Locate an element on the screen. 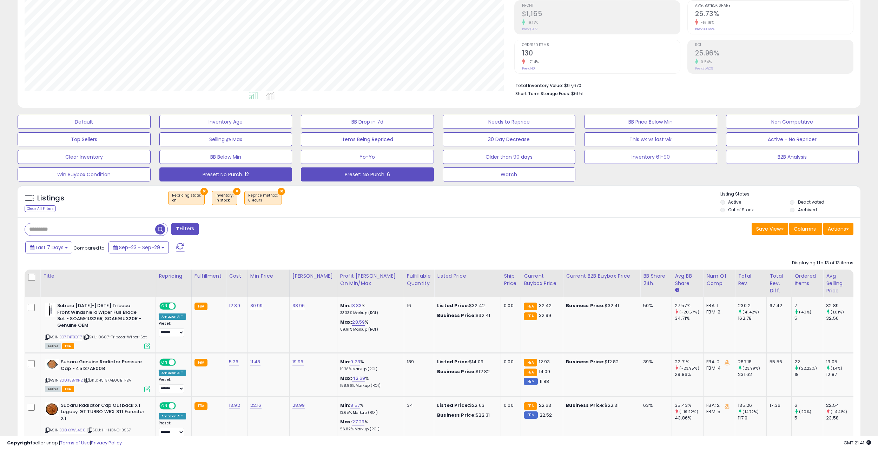 The width and height of the screenshot is (878, 450). div: $14.09 is located at coordinates (466, 362).